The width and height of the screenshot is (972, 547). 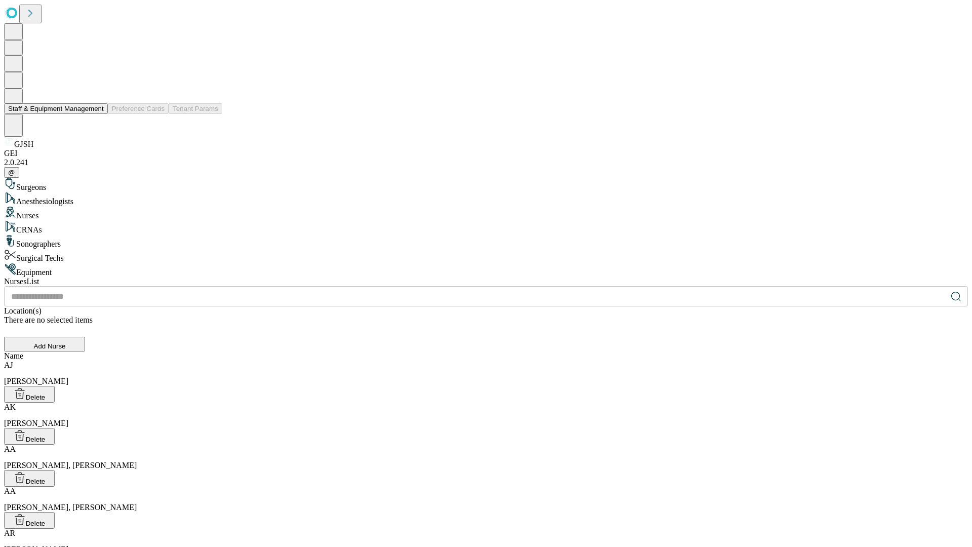 I want to click on span: GJSH, so click(x=24, y=144).